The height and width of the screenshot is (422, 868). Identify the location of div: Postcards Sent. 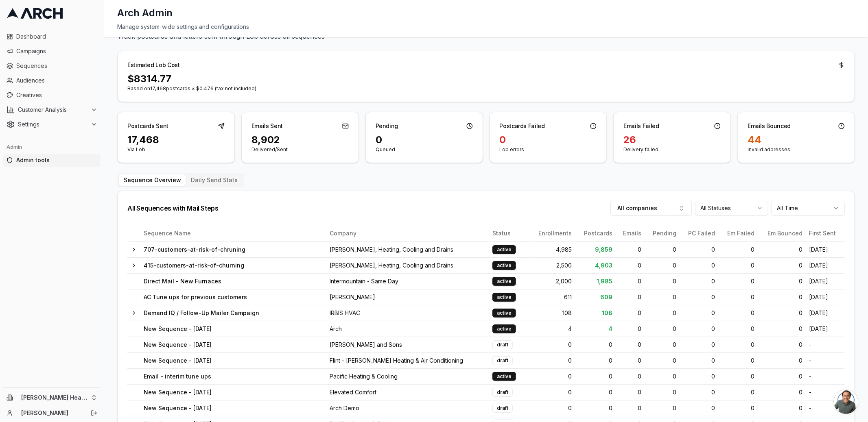
(148, 126).